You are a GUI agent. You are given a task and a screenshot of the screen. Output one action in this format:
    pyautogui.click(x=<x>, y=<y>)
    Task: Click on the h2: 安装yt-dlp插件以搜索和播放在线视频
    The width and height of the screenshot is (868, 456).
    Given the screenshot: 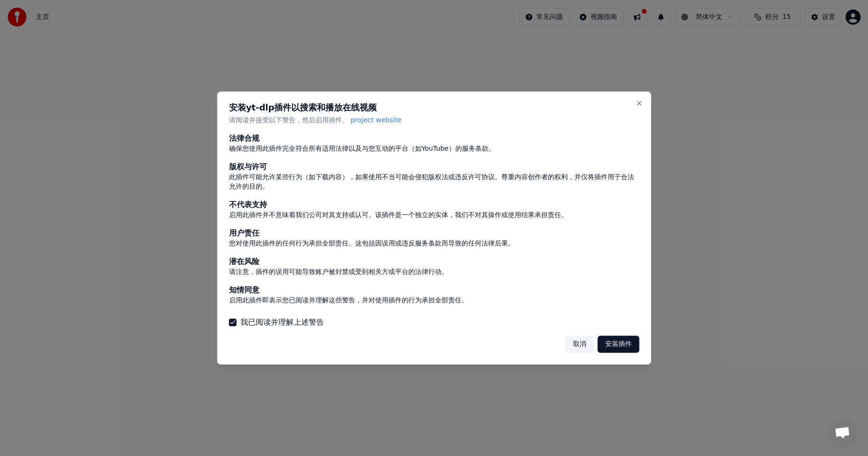 What is the action you would take?
    pyautogui.click(x=434, y=108)
    